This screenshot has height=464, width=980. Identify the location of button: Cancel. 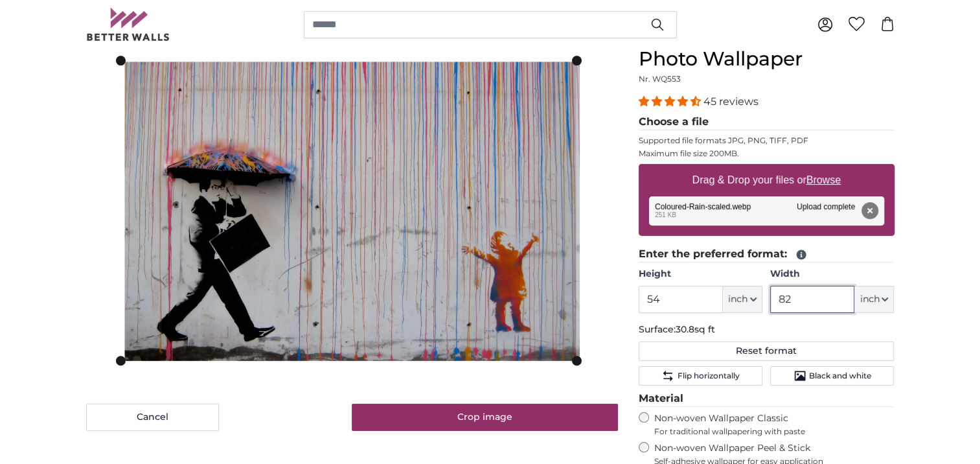
(152, 418).